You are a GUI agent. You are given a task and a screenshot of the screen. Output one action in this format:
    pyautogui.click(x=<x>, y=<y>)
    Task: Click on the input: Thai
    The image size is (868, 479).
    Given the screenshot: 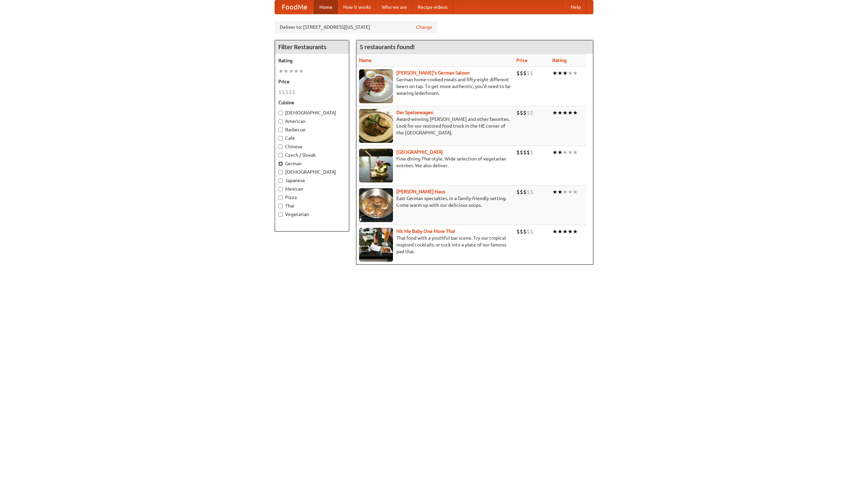 What is the action you would take?
    pyautogui.click(x=280, y=206)
    